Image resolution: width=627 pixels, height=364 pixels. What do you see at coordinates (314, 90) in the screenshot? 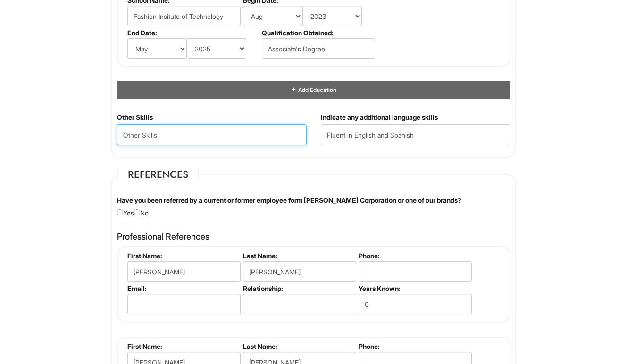
I see `a: Add Education` at bounding box center [314, 90].